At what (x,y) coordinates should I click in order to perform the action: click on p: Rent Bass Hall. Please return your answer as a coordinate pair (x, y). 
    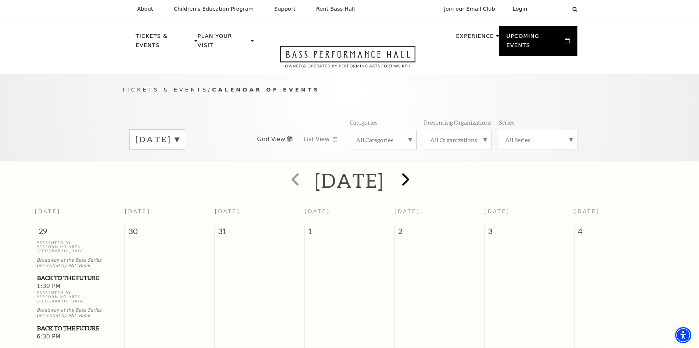
    Looking at the image, I should click on (336, 9).